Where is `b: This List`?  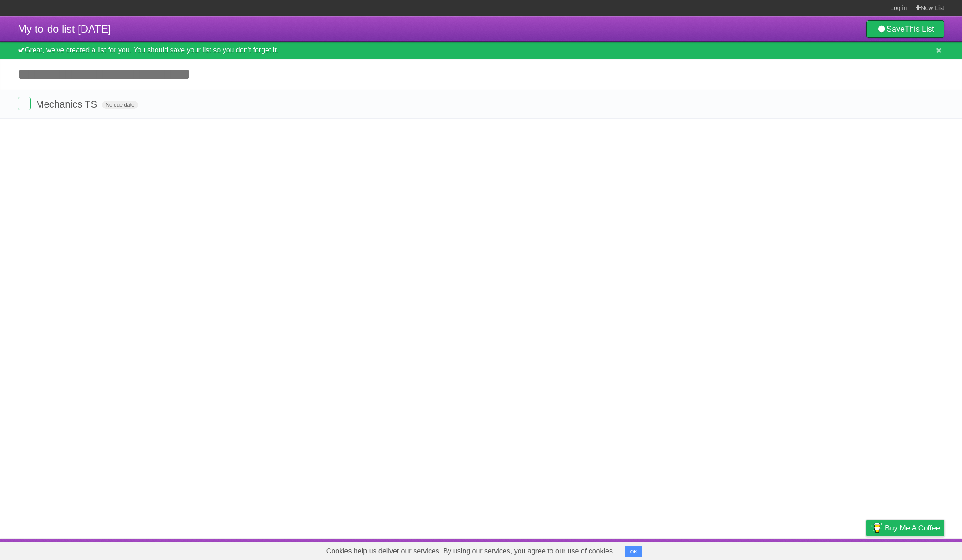 b: This List is located at coordinates (919, 29).